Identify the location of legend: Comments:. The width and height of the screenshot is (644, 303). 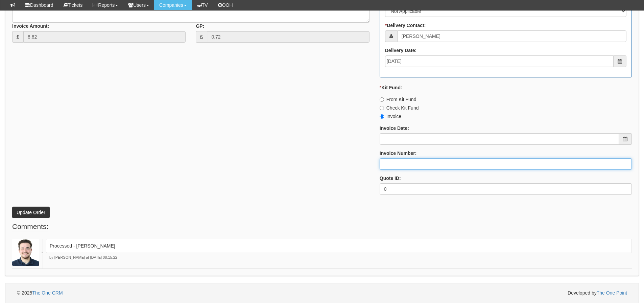
(30, 227).